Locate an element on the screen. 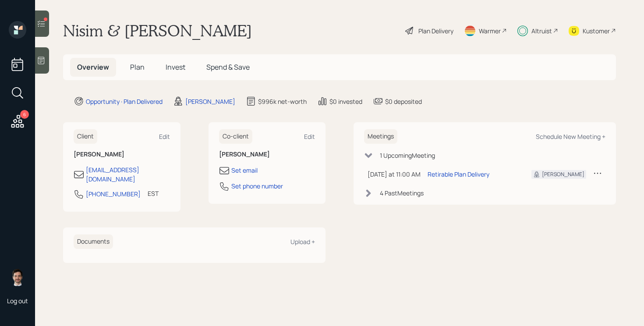 This screenshot has height=326, width=644. h6: Meetings is located at coordinates (381, 136).